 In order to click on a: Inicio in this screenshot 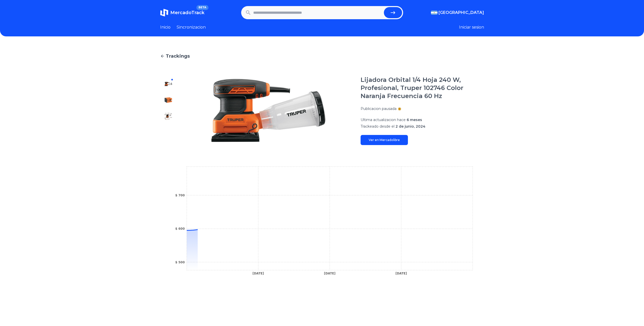, I will do `click(165, 27)`.